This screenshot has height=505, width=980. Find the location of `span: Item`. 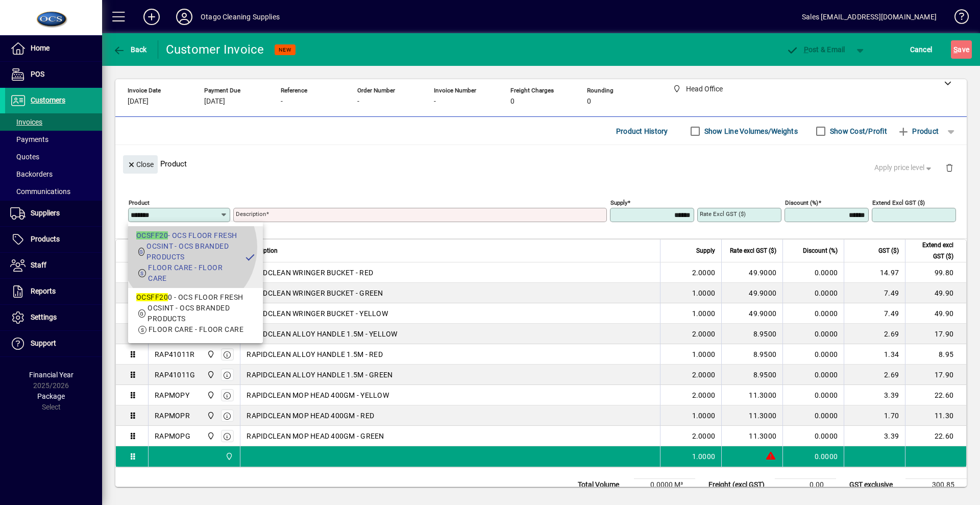

span: Item is located at coordinates (161, 251).